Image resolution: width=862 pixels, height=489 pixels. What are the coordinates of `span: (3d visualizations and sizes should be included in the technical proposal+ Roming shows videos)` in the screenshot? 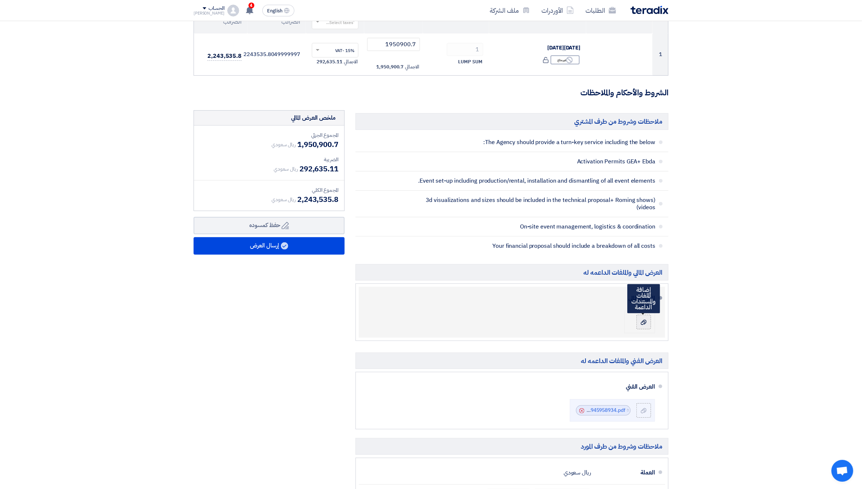 It's located at (536, 204).